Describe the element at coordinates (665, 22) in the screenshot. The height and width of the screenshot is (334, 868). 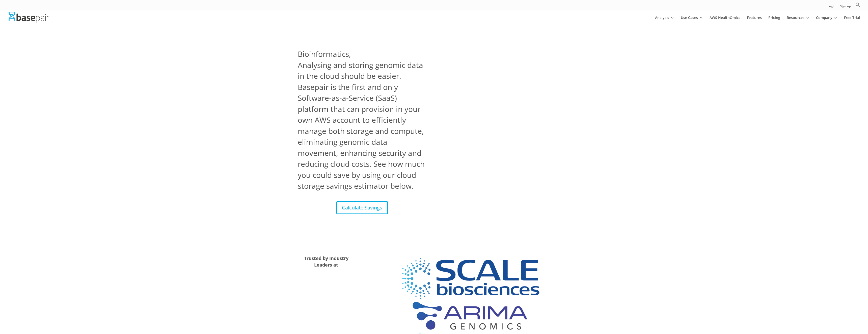
I see `a: Analysis` at that location.